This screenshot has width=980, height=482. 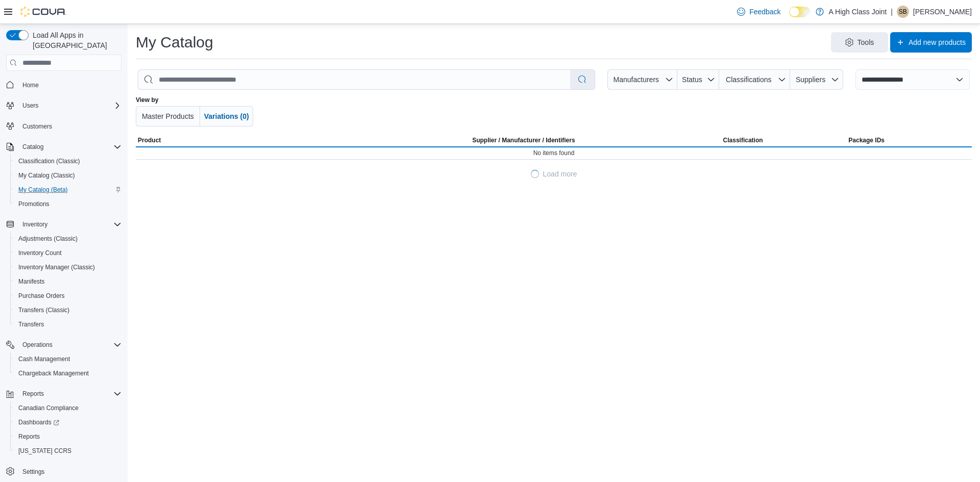 What do you see at coordinates (31, 324) in the screenshot?
I see `a: Transfers` at bounding box center [31, 324].